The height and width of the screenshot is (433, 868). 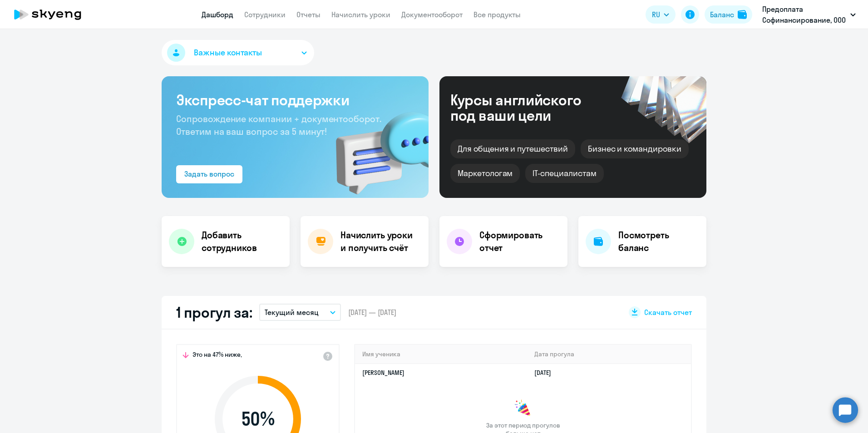 What do you see at coordinates (295, 100) in the screenshot?
I see `h3: Экспресс-чат поддержки` at bounding box center [295, 100].